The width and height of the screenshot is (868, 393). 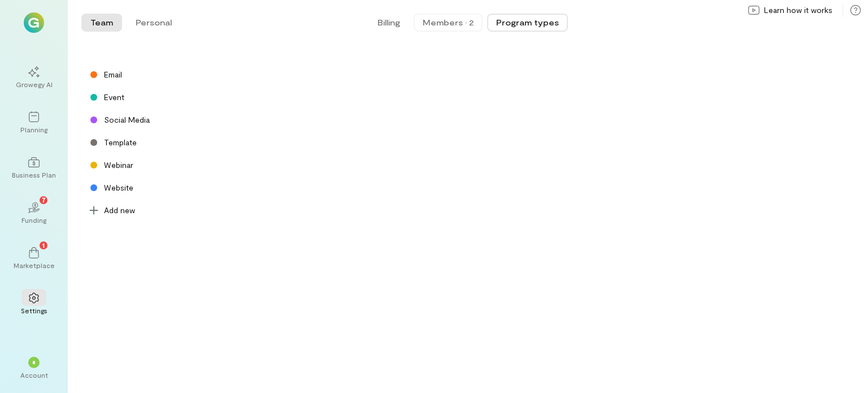 I want to click on div: Account, so click(x=34, y=375).